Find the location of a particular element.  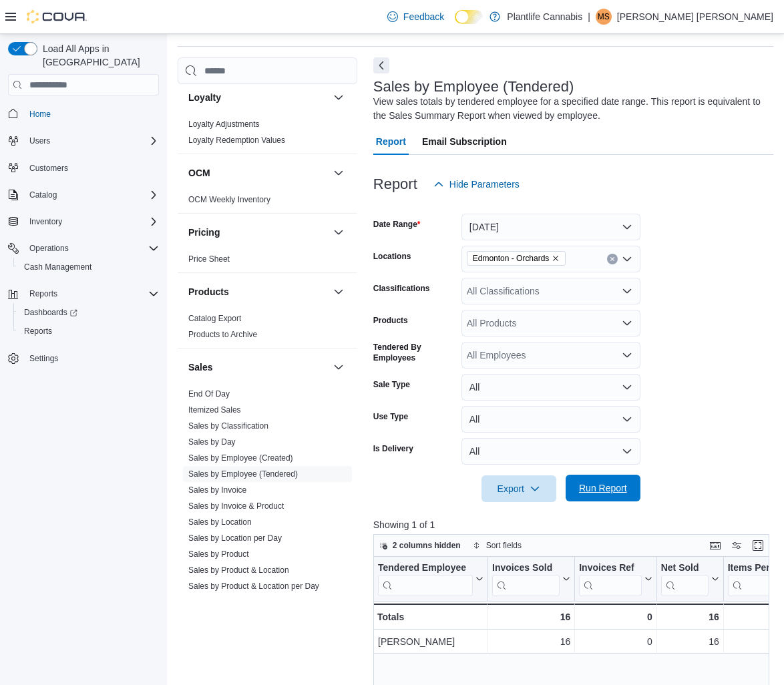

span: Operations is located at coordinates (49, 249).